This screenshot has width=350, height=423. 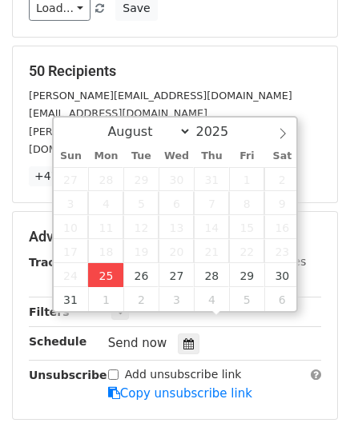 What do you see at coordinates (176, 156) in the screenshot?
I see `span: Wed` at bounding box center [176, 156].